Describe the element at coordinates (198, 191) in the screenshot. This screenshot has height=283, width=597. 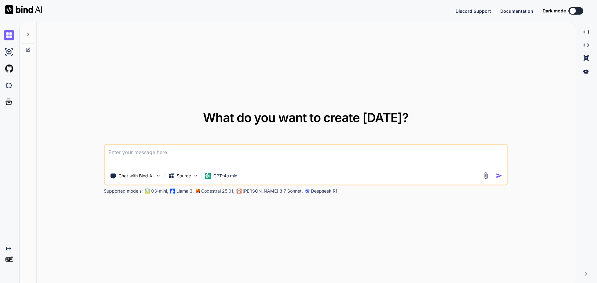
I see `img: Mistral-AI` at that location.